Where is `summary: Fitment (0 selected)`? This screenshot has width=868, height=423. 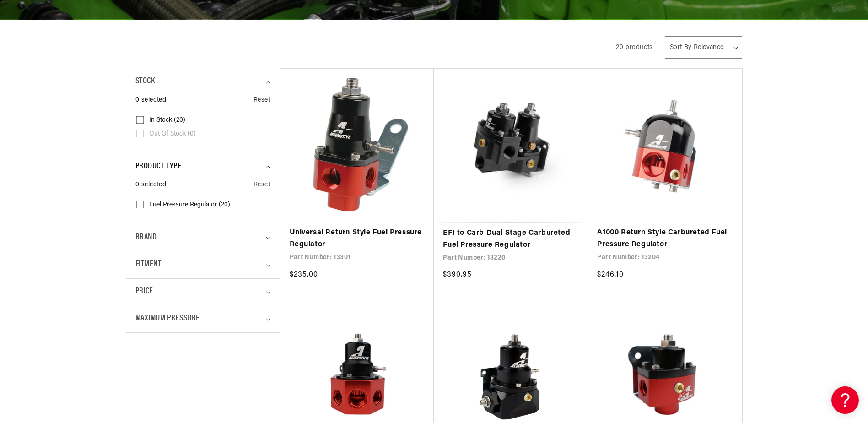
summary: Fitment (0 selected) is located at coordinates (203, 265).